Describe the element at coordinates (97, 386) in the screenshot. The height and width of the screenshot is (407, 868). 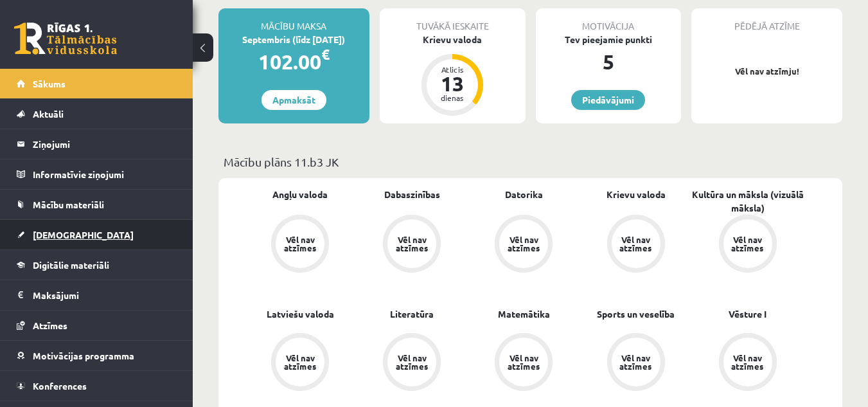
I see `a: Konferences` at that location.